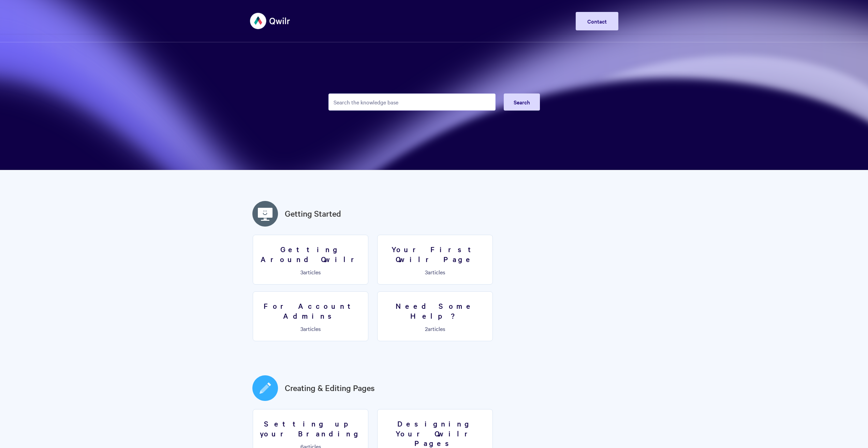 This screenshot has width=868, height=448. What do you see at coordinates (435, 311) in the screenshot?
I see `h3: Need Some Help?` at bounding box center [435, 311].